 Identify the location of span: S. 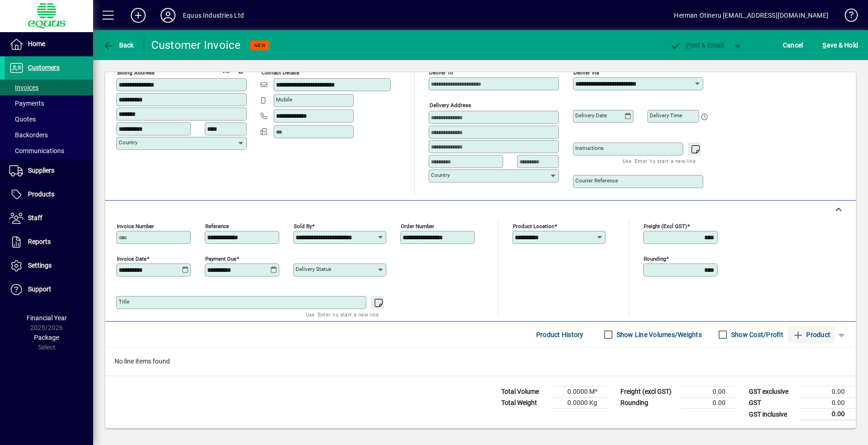
(825, 45).